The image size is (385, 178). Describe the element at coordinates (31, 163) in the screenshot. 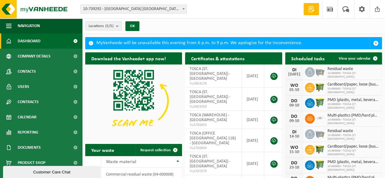

I see `font: Product Shop` at that location.